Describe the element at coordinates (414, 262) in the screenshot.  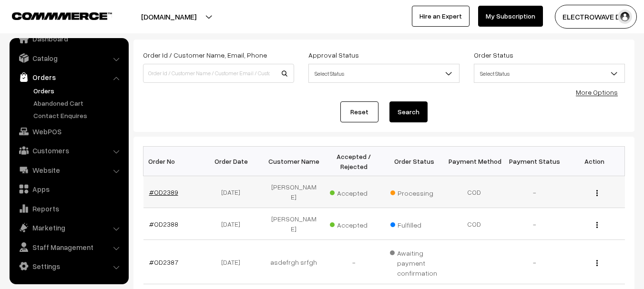
I see `span: Awaiting payment confirmation` at that location.